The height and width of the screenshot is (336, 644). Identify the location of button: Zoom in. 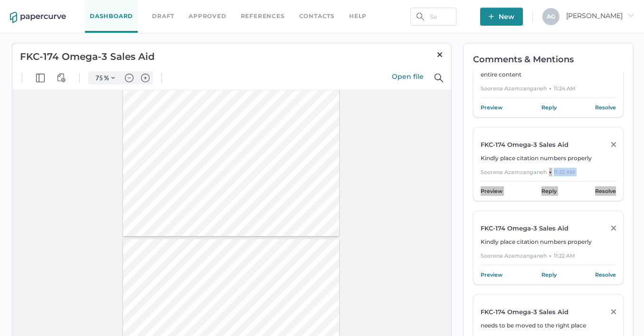
(133, 12).